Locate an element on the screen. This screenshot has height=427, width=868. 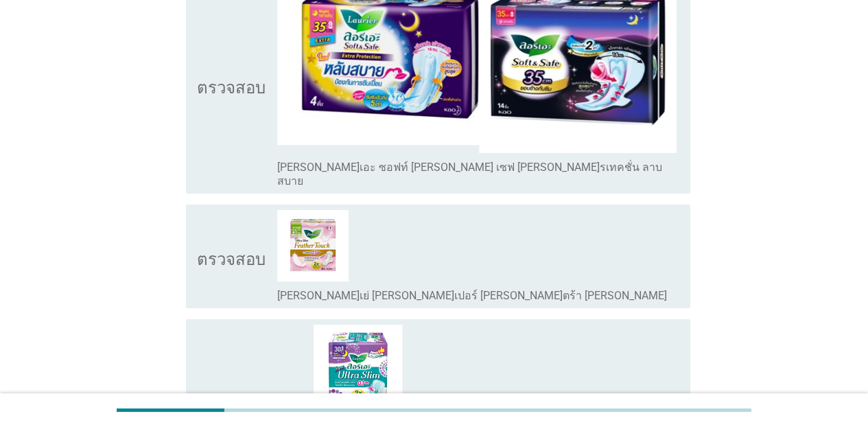
img: ac350eb7-b6fa-47ff-9ca0-1b0a23525c7b-laurier-sus-fetahertouch-22.5cm-8pcs.jpg is located at coordinates (313, 246).